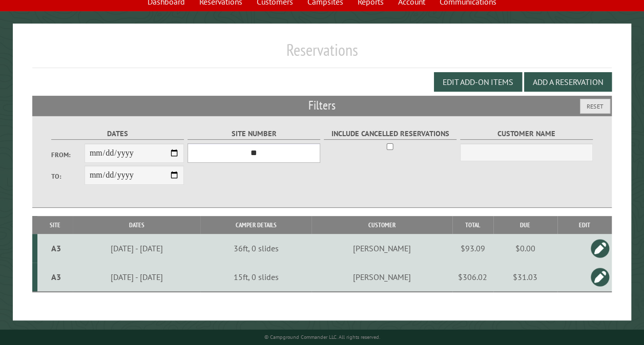 Image resolution: width=644 pixels, height=345 pixels. I want to click on td: $31.03, so click(525, 277).